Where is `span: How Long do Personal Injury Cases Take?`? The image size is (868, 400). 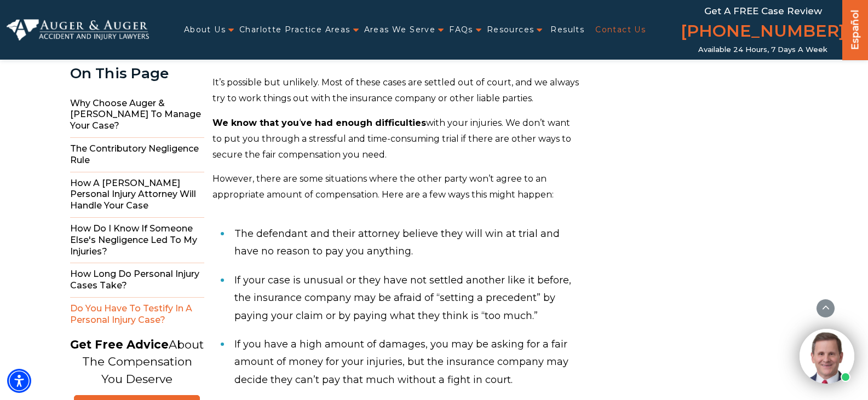
span: How Long do Personal Injury Cases Take? is located at coordinates (137, 280).